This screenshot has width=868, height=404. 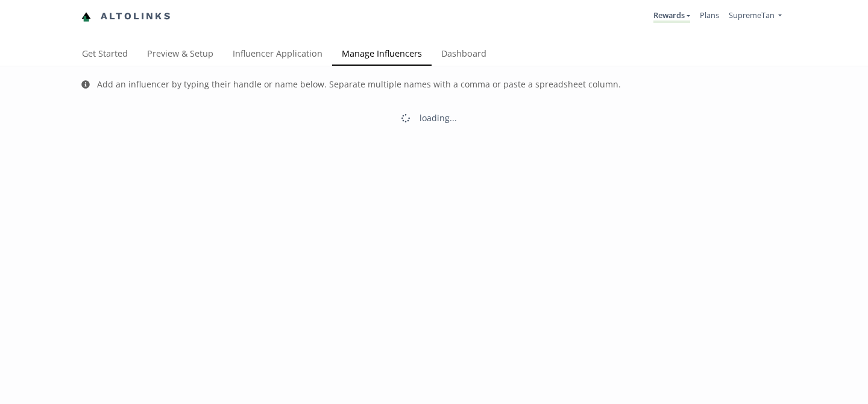 I want to click on a: Get Started, so click(x=105, y=55).